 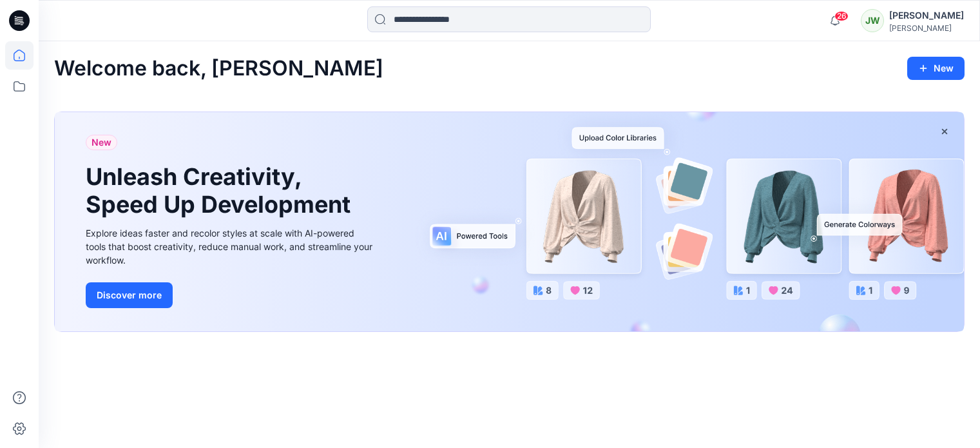 What do you see at coordinates (221, 191) in the screenshot?
I see `h1: Unleash Creativity, Speed Up Development` at bounding box center [221, 191].